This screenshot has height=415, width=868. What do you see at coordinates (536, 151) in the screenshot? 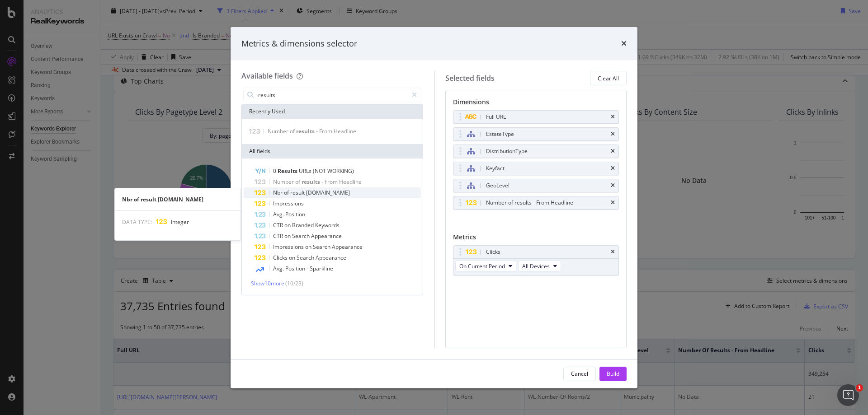
I see `div: DistributionTypetimes` at bounding box center [536, 151].